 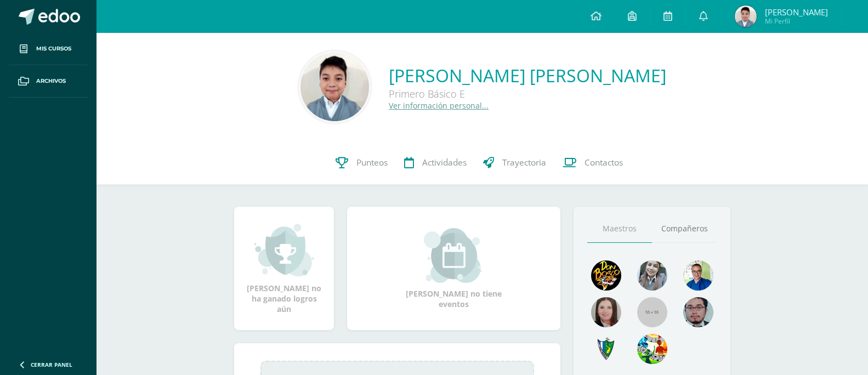 What do you see at coordinates (698, 275) in the screenshot?
I see `img: 10741f48bcca31577cbcd80b61dad2f3.png` at bounding box center [698, 275].